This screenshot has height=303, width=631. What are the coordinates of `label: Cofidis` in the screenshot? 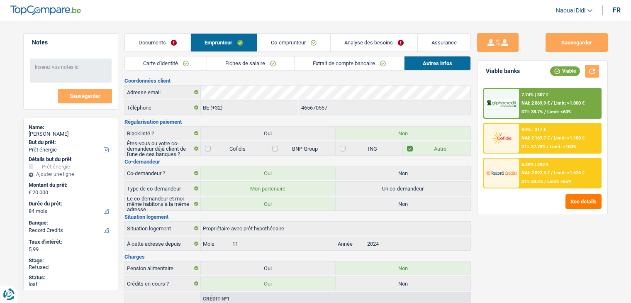 It's located at (235, 149).